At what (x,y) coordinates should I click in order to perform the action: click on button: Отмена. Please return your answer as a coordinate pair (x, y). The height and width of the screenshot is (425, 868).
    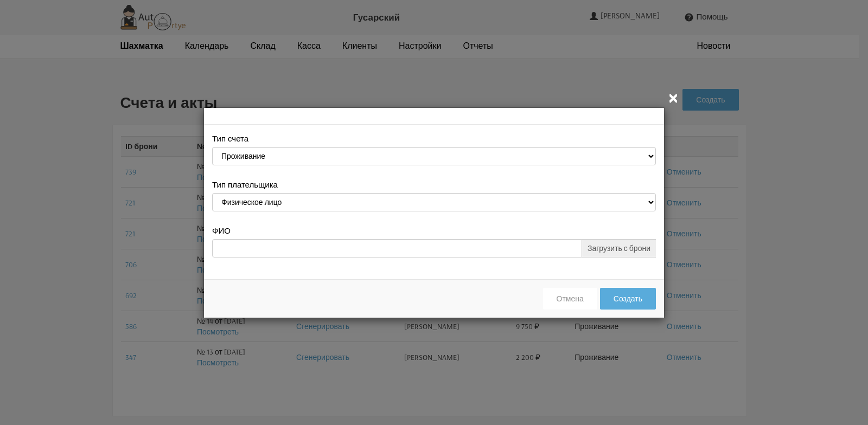
    Looking at the image, I should click on (570, 299).